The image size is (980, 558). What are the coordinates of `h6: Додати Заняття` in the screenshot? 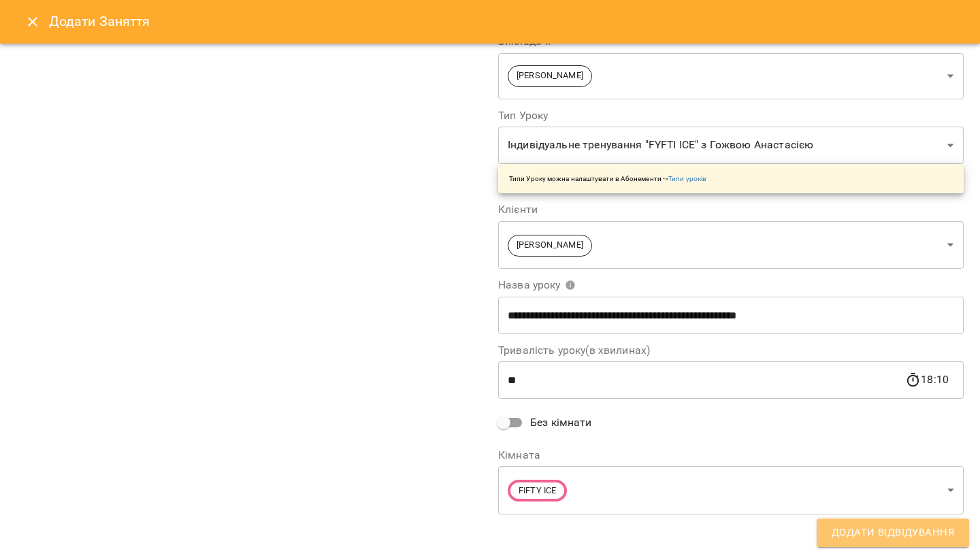 It's located at (507, 21).